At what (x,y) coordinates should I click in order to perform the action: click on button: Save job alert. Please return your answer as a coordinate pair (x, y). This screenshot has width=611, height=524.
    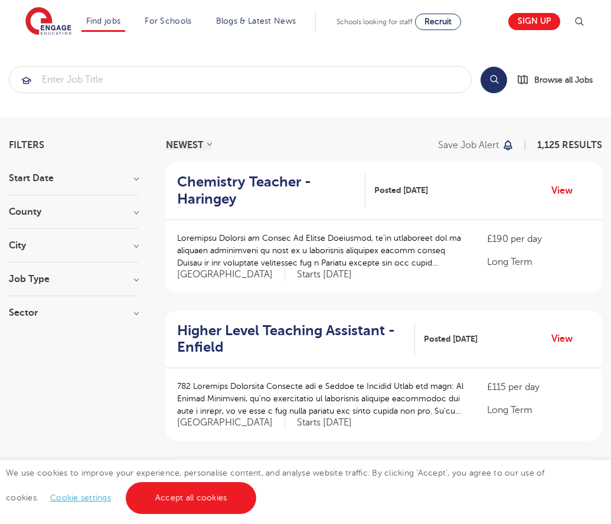
    Looking at the image, I should click on (476, 145).